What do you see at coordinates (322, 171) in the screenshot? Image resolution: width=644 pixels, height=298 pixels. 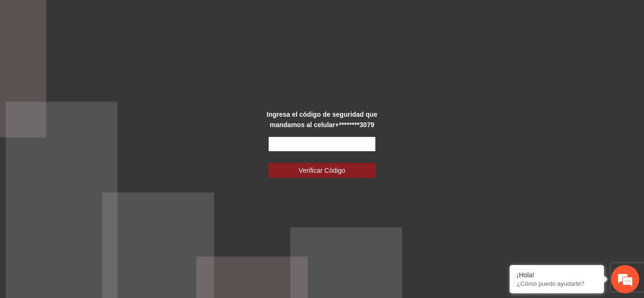 I see `button: Verificar Código` at bounding box center [322, 171].